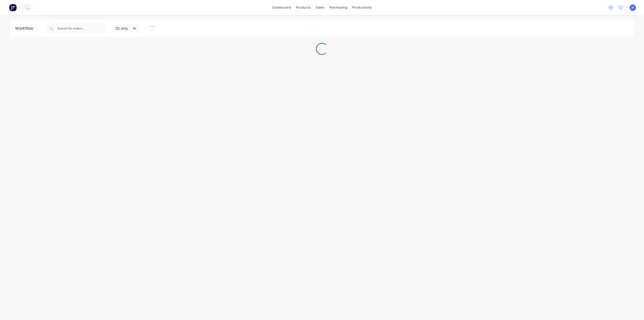 The image size is (644, 320). What do you see at coordinates (304, 8) in the screenshot?
I see `div: products` at bounding box center [304, 8].